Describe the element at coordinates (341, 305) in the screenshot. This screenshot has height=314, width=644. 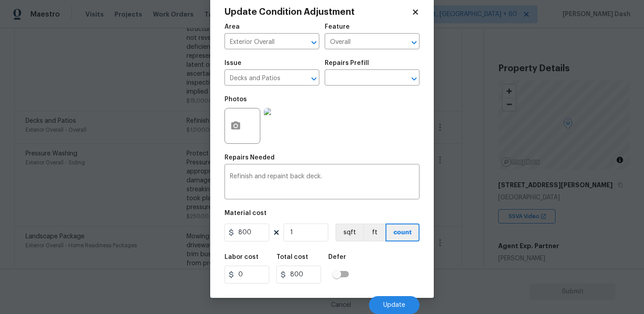
I see `span: Cancel` at that location.